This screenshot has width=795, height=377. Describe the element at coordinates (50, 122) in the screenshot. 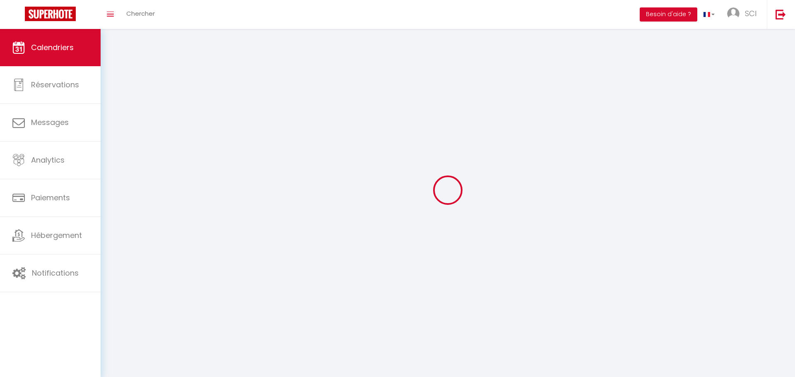

I see `span: Messages` at that location.